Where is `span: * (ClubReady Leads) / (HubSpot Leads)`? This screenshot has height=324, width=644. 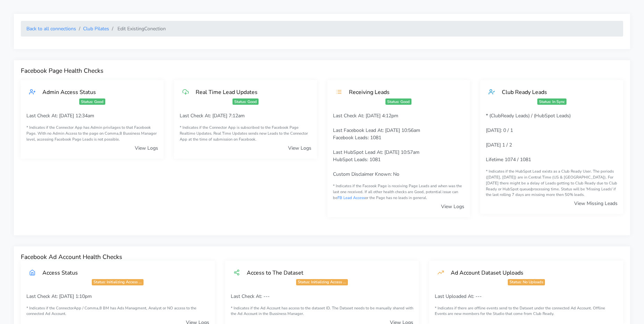
span: * (ClubReady Leads) / (HubSpot Leads) is located at coordinates (528, 116).